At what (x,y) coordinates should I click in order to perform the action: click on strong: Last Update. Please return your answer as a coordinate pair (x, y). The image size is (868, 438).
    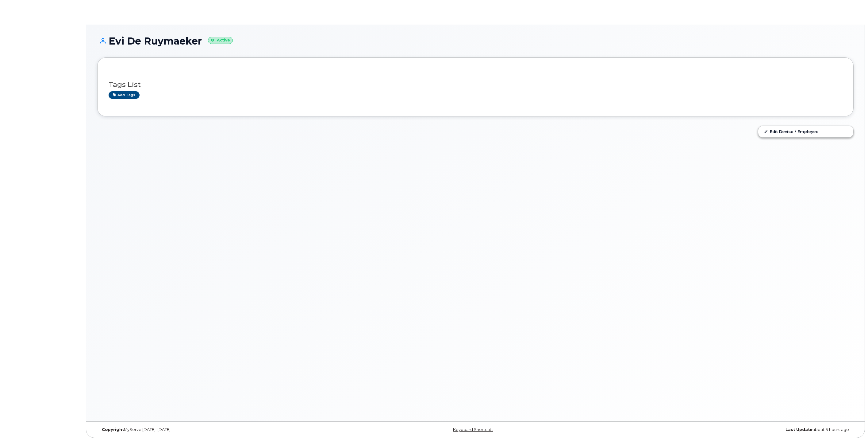
    Looking at the image, I should click on (799, 429).